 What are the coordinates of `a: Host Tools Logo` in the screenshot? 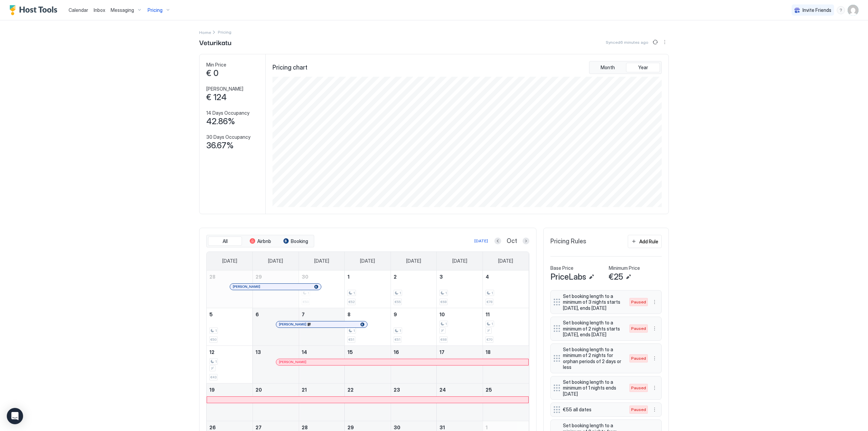 It's located at (35, 10).